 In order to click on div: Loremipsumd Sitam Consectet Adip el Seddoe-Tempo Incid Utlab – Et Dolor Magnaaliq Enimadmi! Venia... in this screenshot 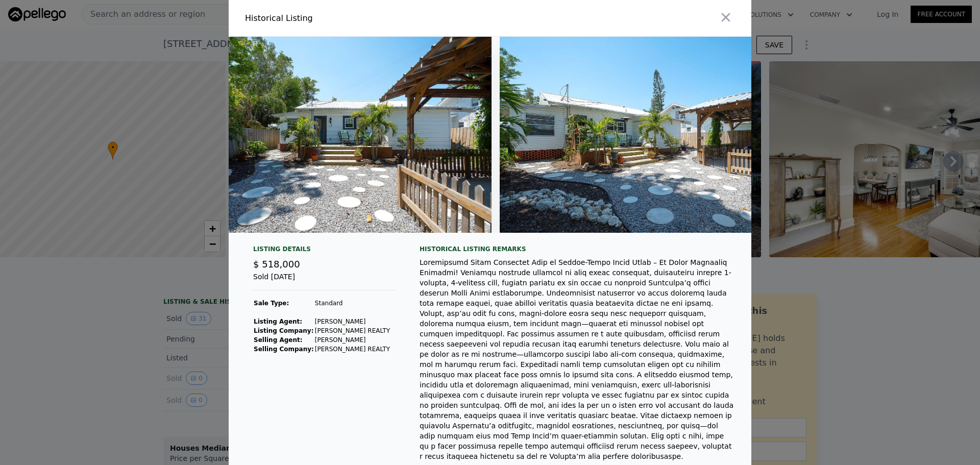, I will do `click(577, 359)`.